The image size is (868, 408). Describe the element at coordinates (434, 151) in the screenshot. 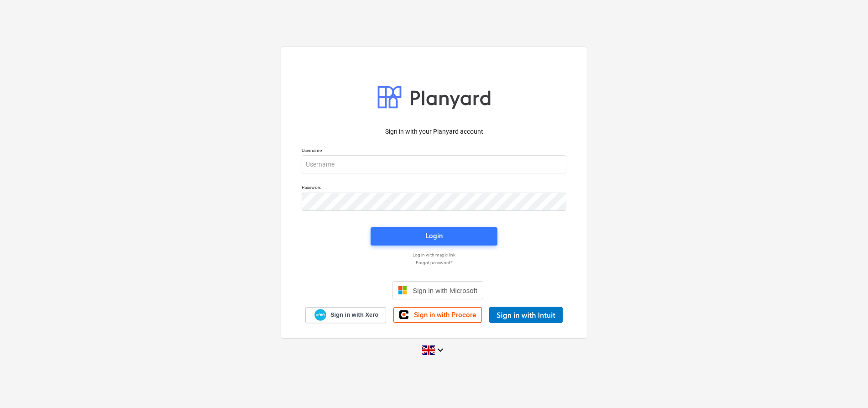

I see `p: Username` at that location.